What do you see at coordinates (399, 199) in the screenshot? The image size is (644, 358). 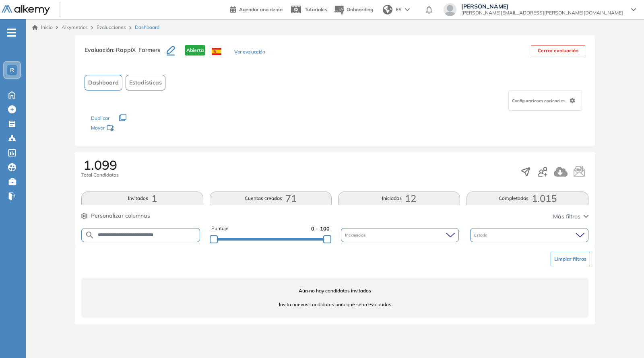 I see `button: Iniciadas12` at bounding box center [399, 199].